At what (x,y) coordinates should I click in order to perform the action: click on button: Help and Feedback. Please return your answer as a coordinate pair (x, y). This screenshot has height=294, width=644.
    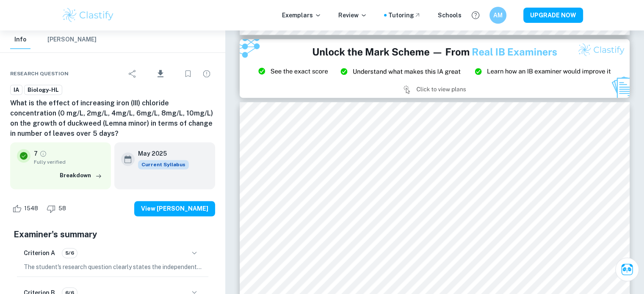
    Looking at the image, I should click on (476, 15).